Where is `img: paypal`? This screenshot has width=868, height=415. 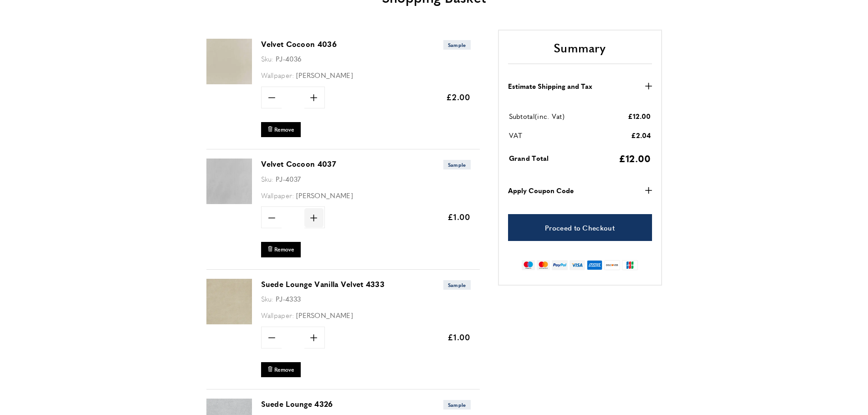
img: paypal is located at coordinates (560, 265).